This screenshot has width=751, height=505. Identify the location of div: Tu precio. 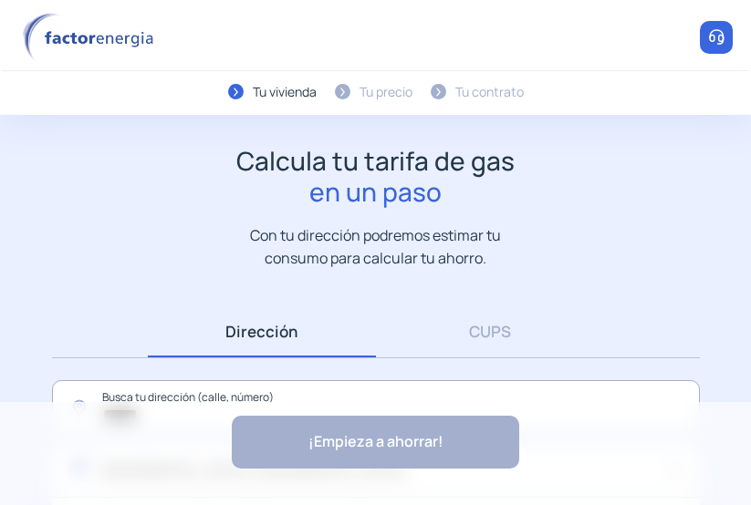
(386, 92).